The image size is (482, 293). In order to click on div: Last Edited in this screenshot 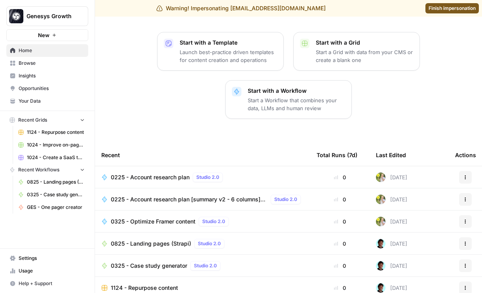, I will do `click(391, 155)`.